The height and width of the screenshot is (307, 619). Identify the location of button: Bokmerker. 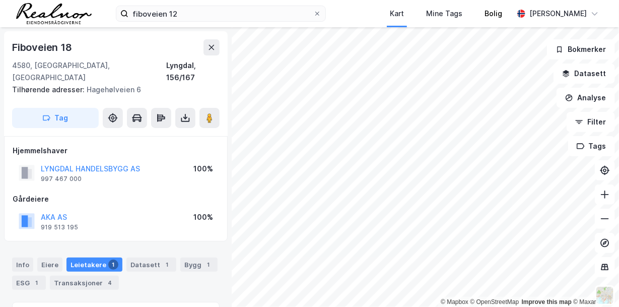
(581, 49).